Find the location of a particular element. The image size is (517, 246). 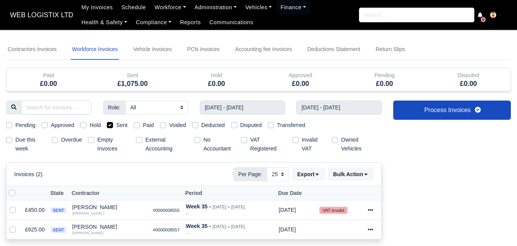

a: Return Slips is located at coordinates (390, 50).